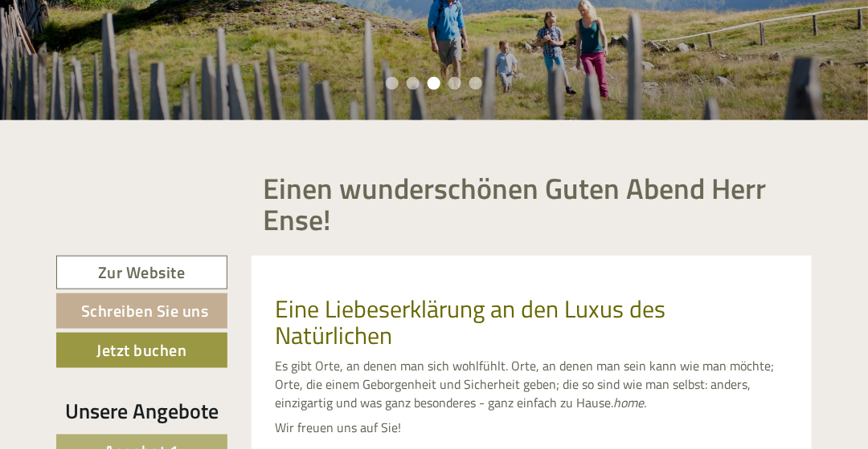 The image size is (868, 449). Describe the element at coordinates (141, 351) in the screenshot. I see `a: Jetzt buchen` at that location.